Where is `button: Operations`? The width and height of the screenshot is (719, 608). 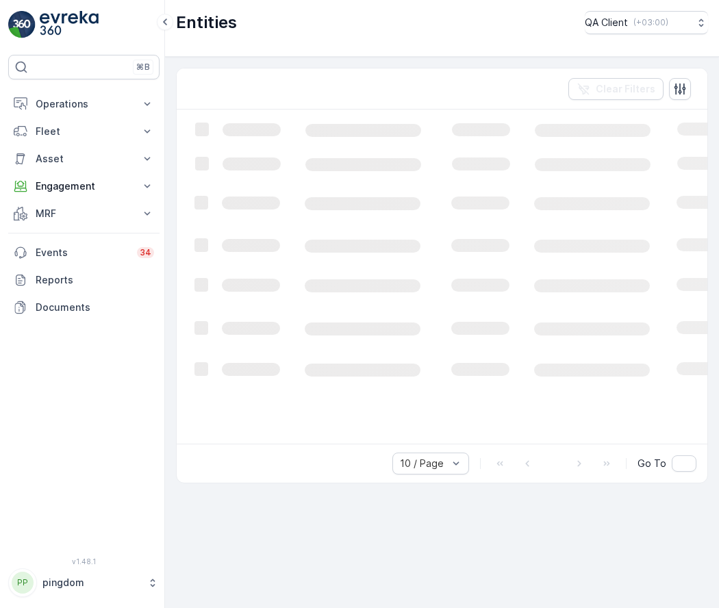 button: Operations is located at coordinates (84, 104).